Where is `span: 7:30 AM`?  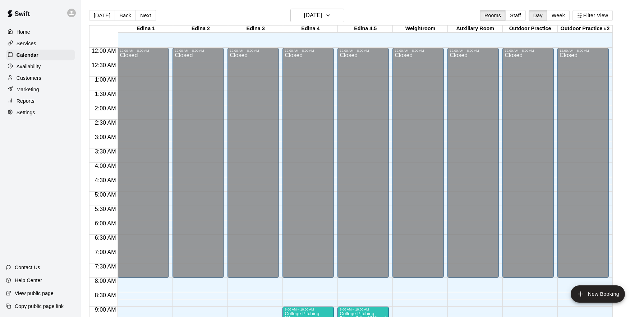
span: 7:30 AM is located at coordinates (105, 266).